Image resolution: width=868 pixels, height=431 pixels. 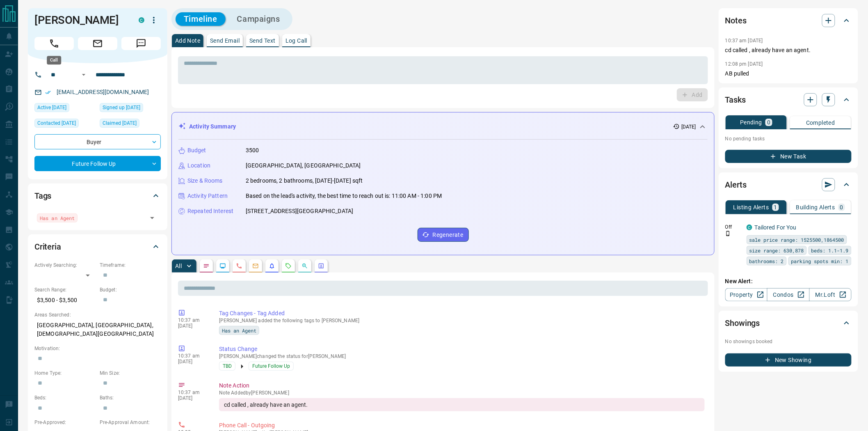 What do you see at coordinates (462, 313) in the screenshot?
I see `p: Tag Changes - Tag Added` at bounding box center [462, 313].